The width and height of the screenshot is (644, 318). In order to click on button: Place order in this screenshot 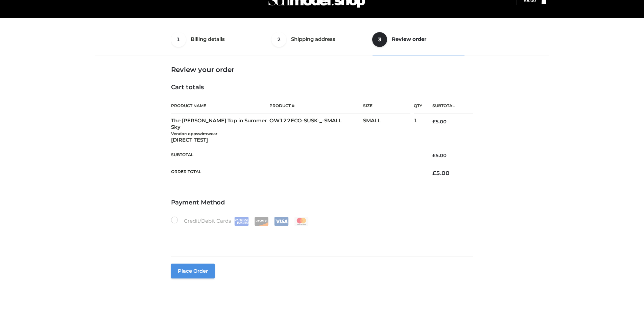, I will do `click(193, 271)`.